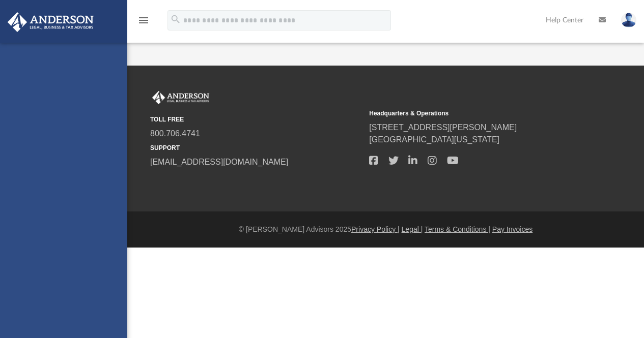 This screenshot has height=338, width=644. What do you see at coordinates (412, 229) in the screenshot?
I see `a: Legal |` at bounding box center [412, 229].